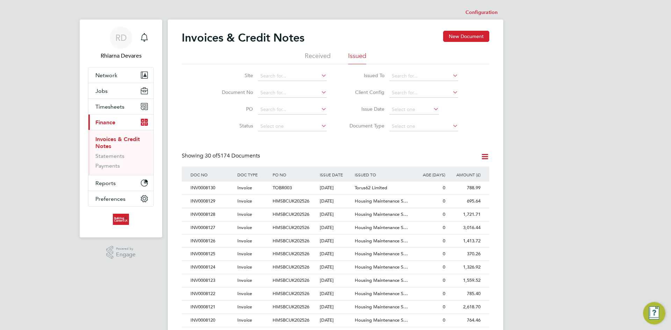  I want to click on button: Network, so click(121, 75).